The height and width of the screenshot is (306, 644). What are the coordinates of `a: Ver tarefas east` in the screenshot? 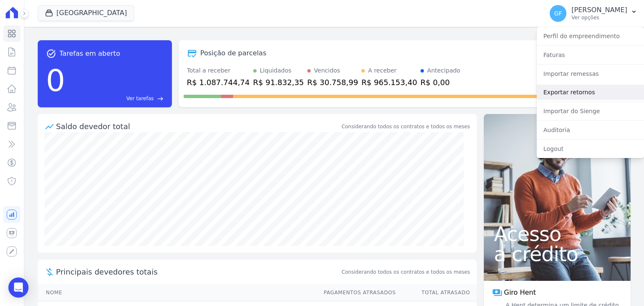 It's located at (115, 98).